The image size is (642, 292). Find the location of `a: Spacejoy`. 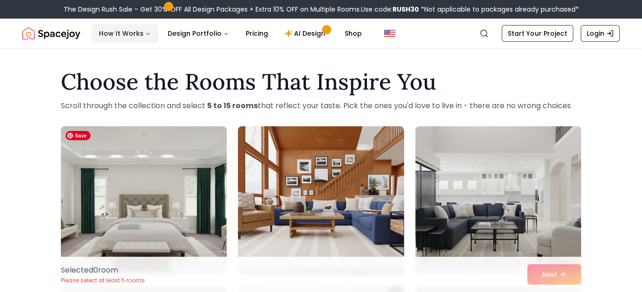

a: Spacejoy is located at coordinates (51, 33).